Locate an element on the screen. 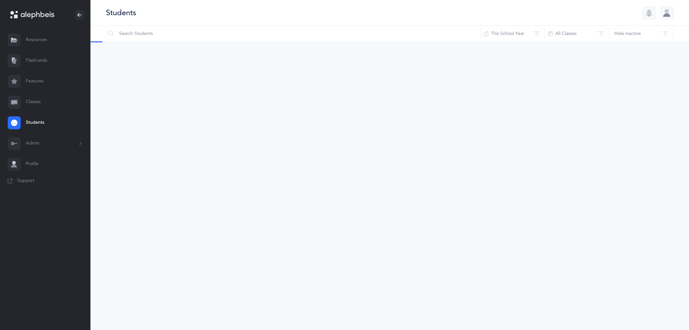 Image resolution: width=689 pixels, height=330 pixels. div: Students is located at coordinates (121, 13).